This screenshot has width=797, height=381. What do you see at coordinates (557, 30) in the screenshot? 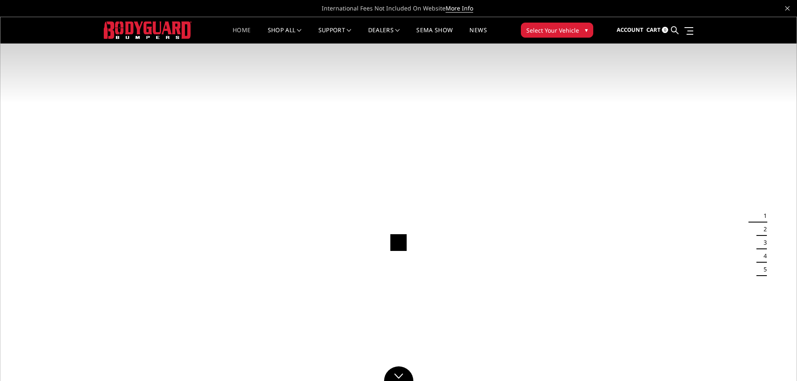
I see `button: Select Your Vehicle` at bounding box center [557, 30].